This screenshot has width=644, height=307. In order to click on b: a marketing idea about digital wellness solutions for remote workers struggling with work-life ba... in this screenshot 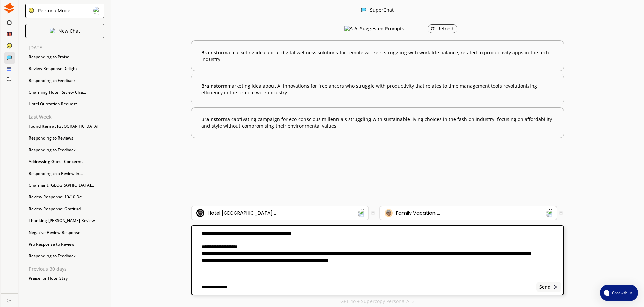, I will do `click(378, 56)`.